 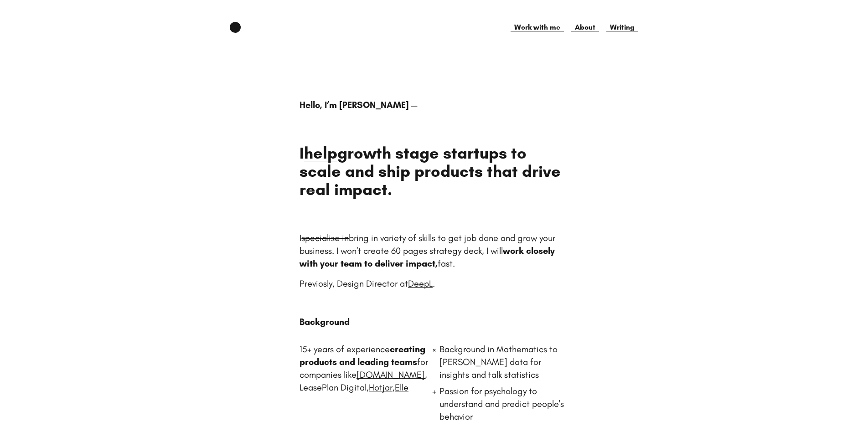 I want to click on a: About, so click(x=585, y=27).